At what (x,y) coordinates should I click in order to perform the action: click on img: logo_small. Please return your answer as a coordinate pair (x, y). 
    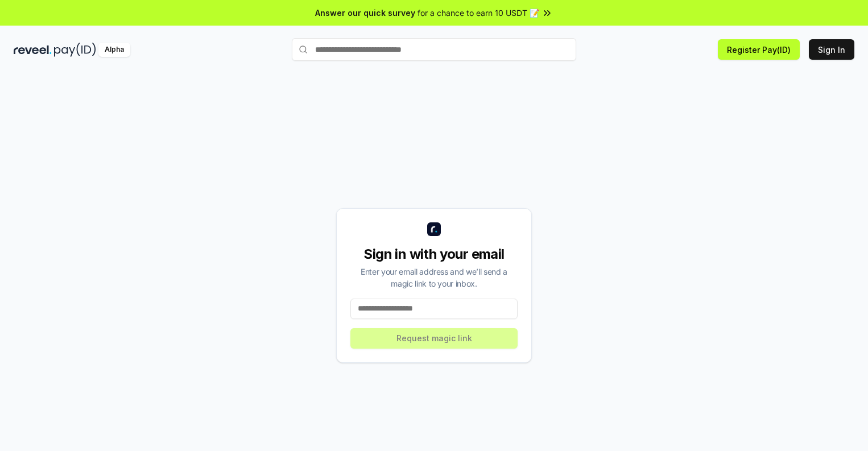
    Looking at the image, I should click on (434, 229).